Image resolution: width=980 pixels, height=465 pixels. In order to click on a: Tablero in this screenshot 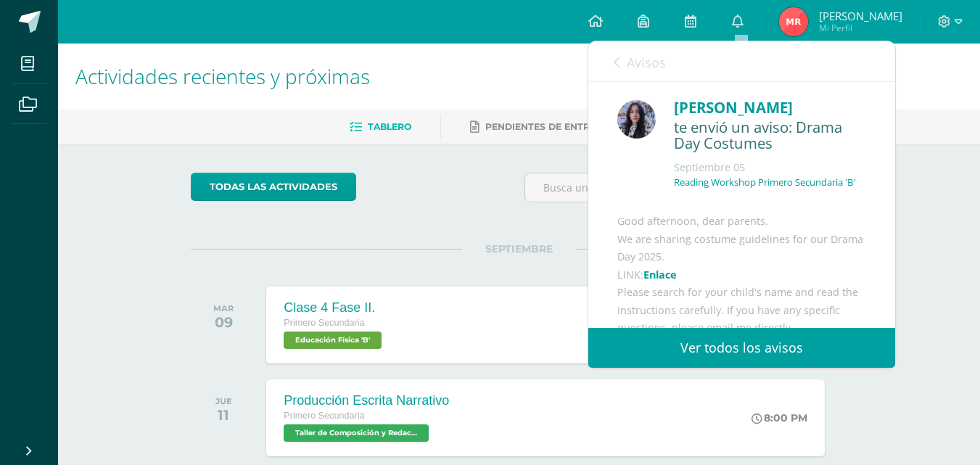, I will do `click(380, 127)`.